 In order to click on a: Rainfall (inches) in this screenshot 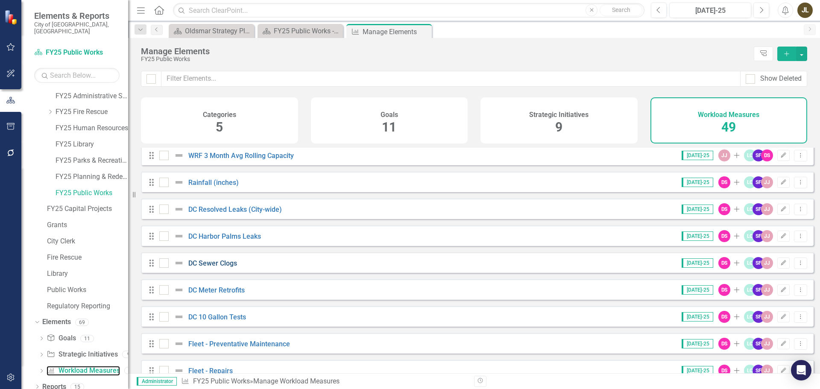, I will do `click(214, 182)`.